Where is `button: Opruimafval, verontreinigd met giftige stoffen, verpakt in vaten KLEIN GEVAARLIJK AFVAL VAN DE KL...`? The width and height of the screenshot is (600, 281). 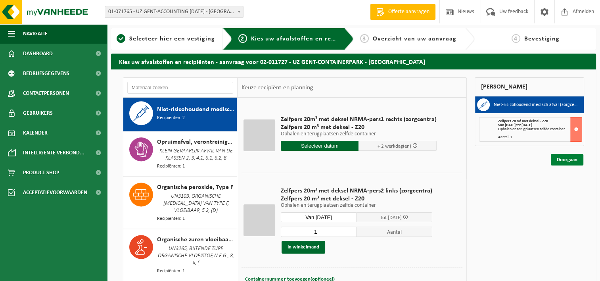 button: Opruimafval, verontreinigd met giftige stoffen, verpakt in vaten KLEIN GEVAARLIJK AFVAL VAN DE KL... is located at coordinates (180, 154).